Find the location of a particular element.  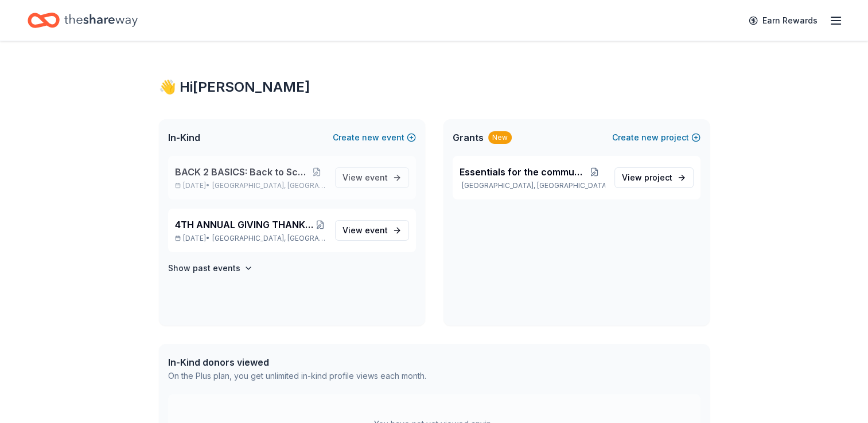

button: Createnewevent is located at coordinates (374, 138).